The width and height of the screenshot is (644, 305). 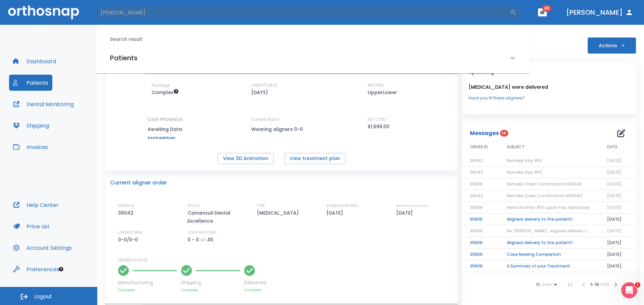 I want to click on td: Case Nearing Completion, so click(x=549, y=254).